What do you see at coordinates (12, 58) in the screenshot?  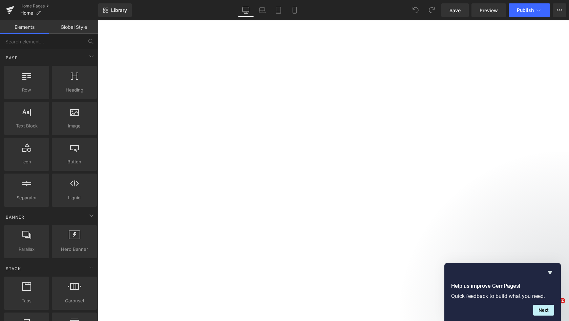 I see `span: Base` at bounding box center [12, 58].